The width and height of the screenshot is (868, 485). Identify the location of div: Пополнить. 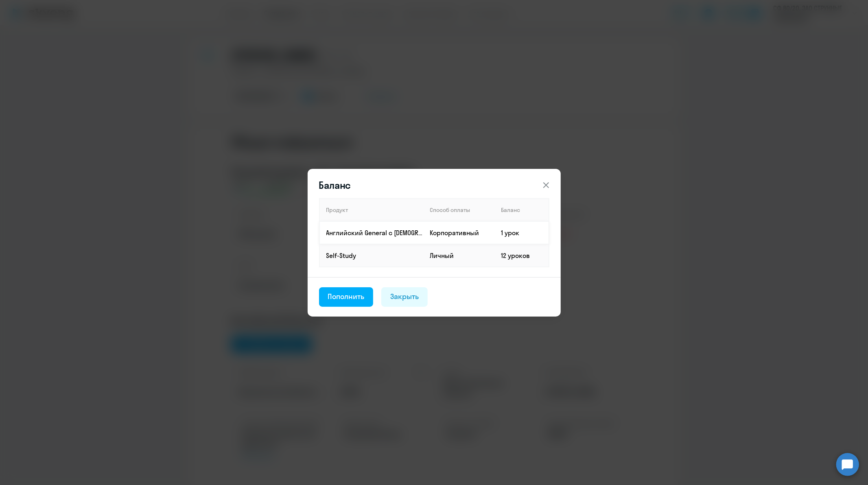
(346, 297).